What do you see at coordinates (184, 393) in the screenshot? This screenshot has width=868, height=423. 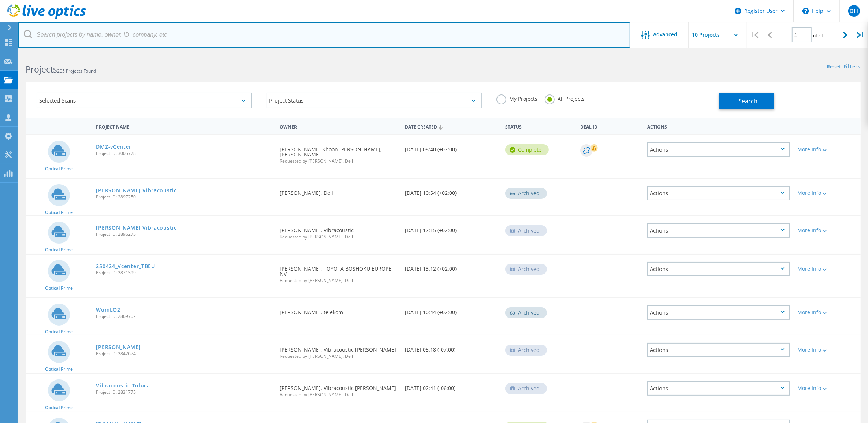 I see `span: Project ID: 2831775` at bounding box center [184, 393].